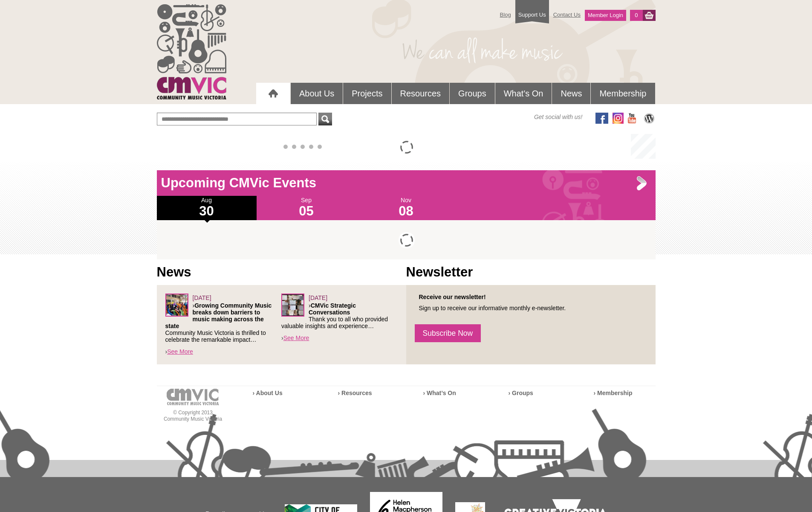  I want to click on img: icon-instagram.png, so click(619, 118).